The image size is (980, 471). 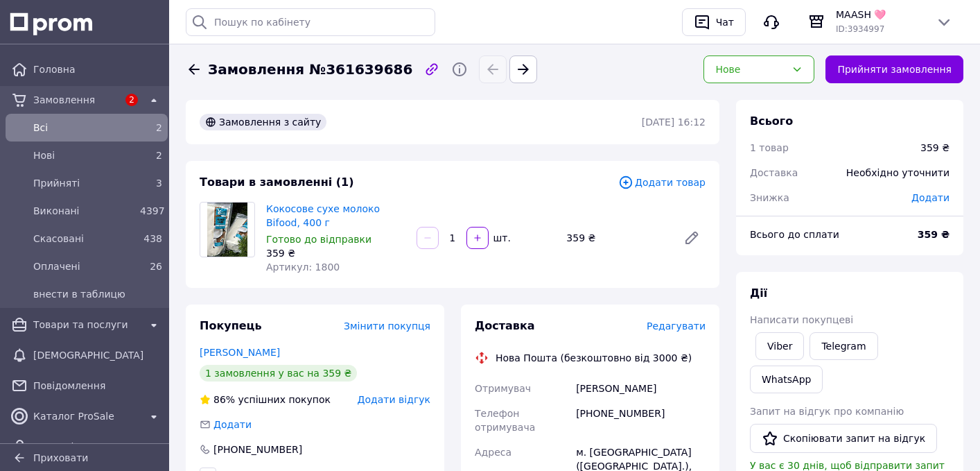 What do you see at coordinates (60, 458) in the screenshot?
I see `span: Приховати` at bounding box center [60, 458].